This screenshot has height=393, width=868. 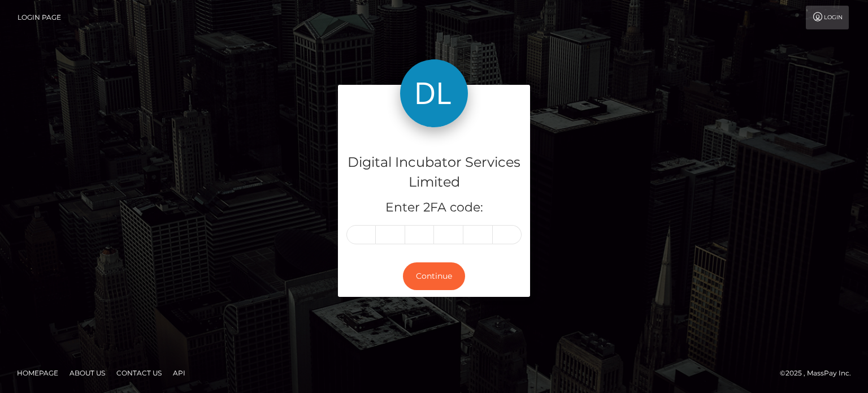 What do you see at coordinates (39, 18) in the screenshot?
I see `a: Login Page` at bounding box center [39, 18].